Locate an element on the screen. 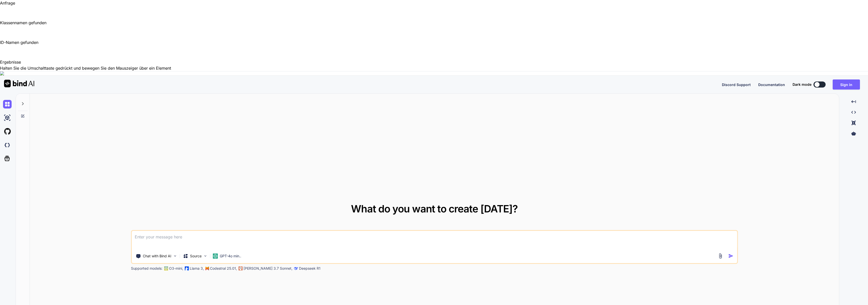  img: attachment is located at coordinates (721, 256).